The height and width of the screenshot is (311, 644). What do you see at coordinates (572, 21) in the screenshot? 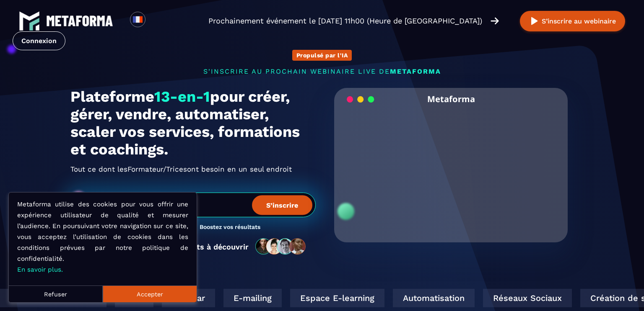
I see `button: S’inscrire au webinaire` at bounding box center [572, 21].